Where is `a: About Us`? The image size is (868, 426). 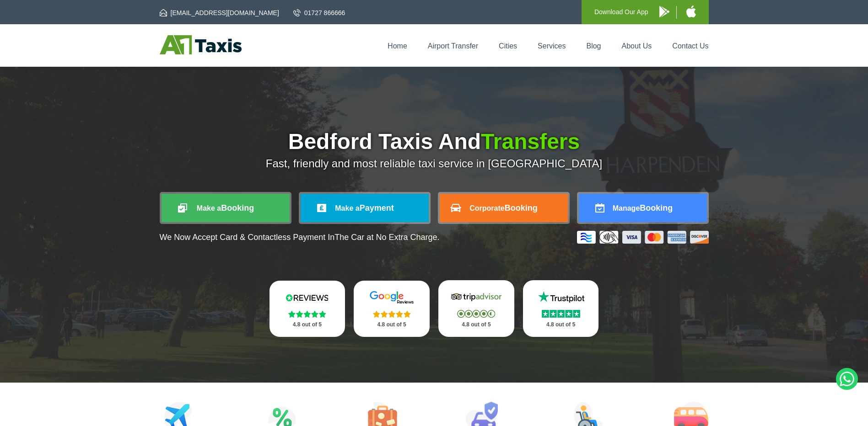
a: About Us is located at coordinates (637, 46).